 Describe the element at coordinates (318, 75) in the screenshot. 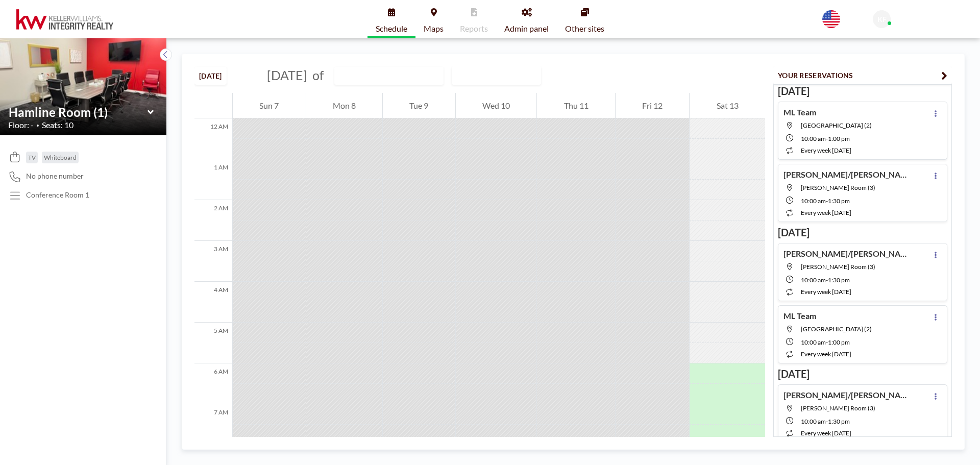

I see `span: of` at that location.